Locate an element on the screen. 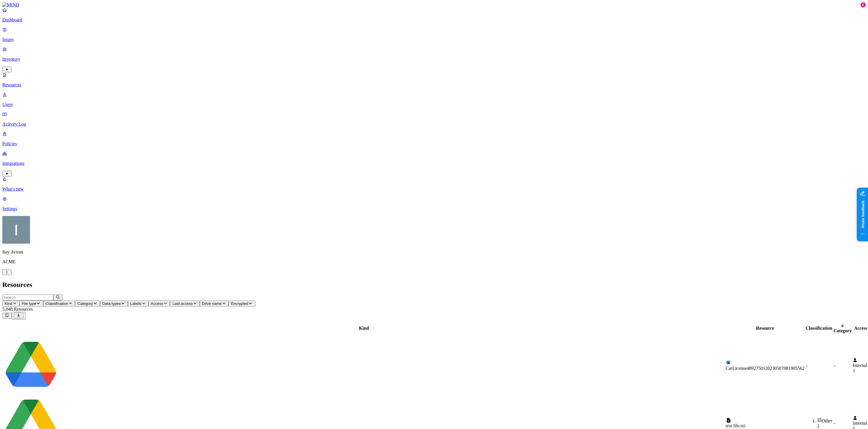 This screenshot has width=868, height=429. span: Classification is located at coordinates (57, 304).